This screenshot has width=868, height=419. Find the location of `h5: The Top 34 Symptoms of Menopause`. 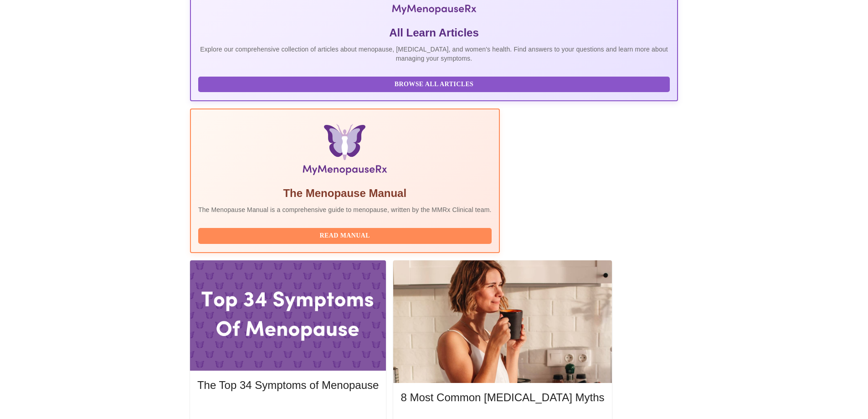

h5: The Top 34 Symptoms of Menopause is located at coordinates (288, 385).